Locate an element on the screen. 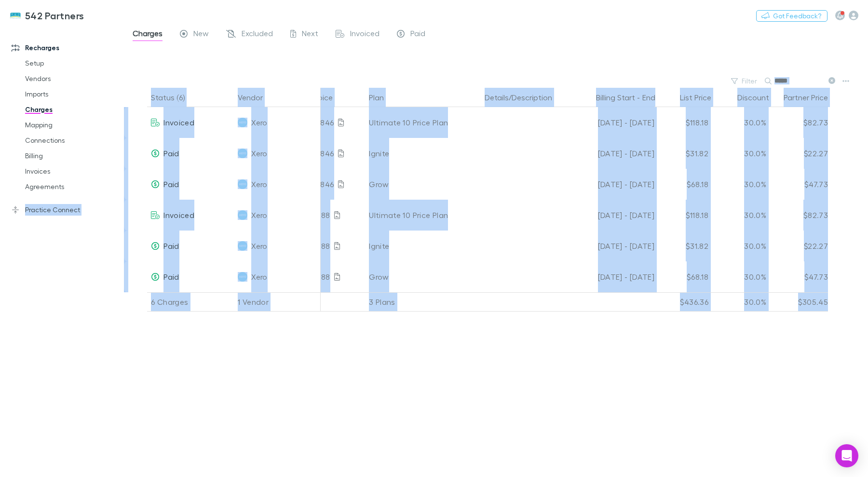 Image resolution: width=868 pixels, height=477 pixels. button: Status (6) is located at coordinates (174, 97).